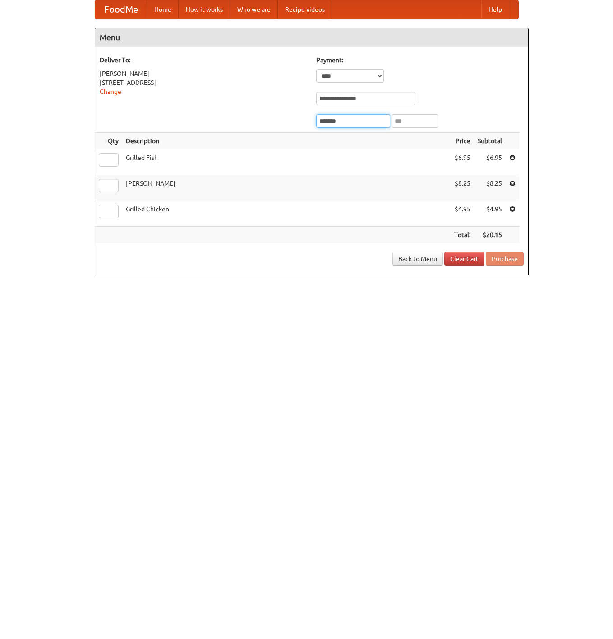 The width and height of the screenshot is (613, 639). What do you see at coordinates (287, 162) in the screenshot?
I see `td: Grilled Fish` at bounding box center [287, 162].